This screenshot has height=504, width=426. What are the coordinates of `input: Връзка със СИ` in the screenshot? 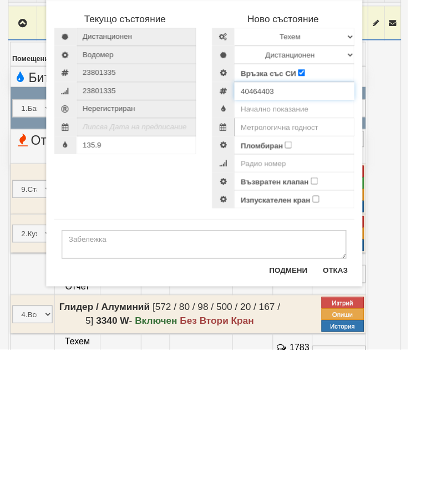 It's located at (315, 215).